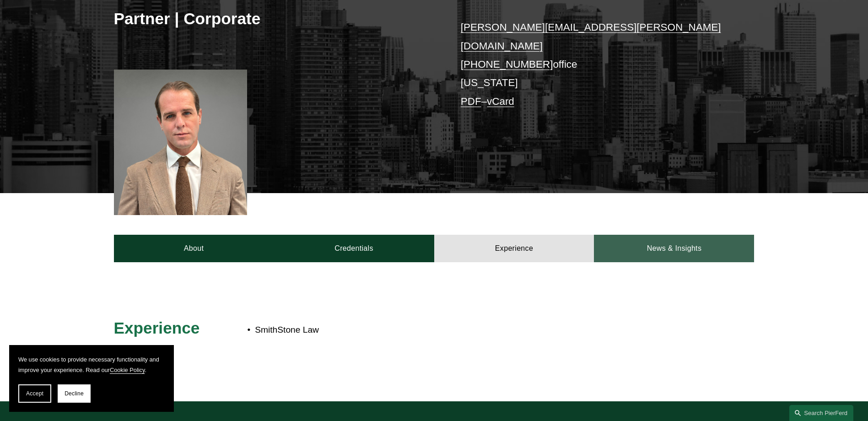  I want to click on a: News & Insights, so click(674, 248).